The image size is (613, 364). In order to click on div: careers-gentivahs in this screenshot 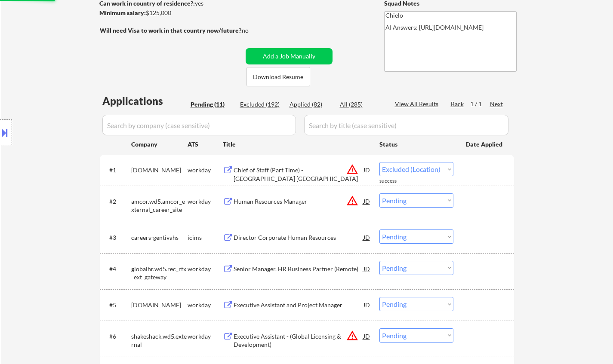, I will do `click(159, 238)`.